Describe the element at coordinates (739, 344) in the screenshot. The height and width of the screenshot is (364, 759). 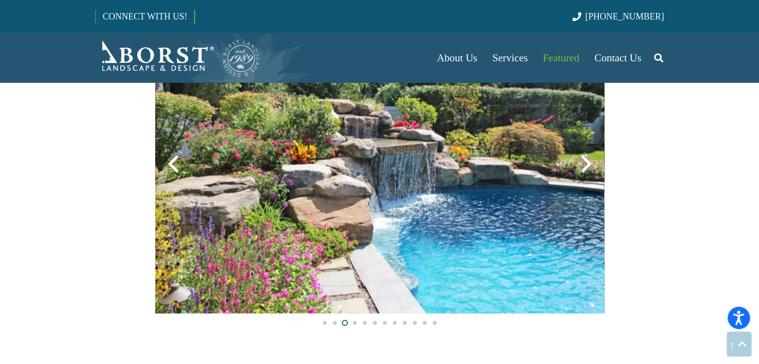
I see `a: Back to top` at that location.